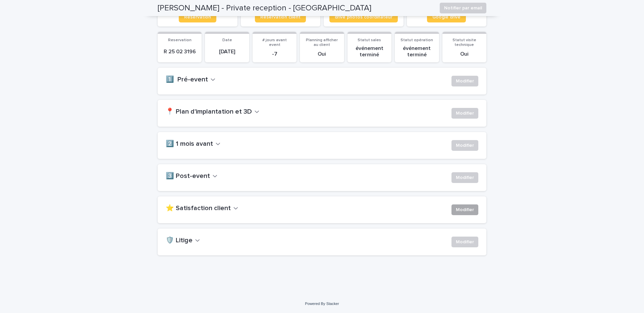 This screenshot has width=644, height=313. What do you see at coordinates (463, 8) in the screenshot?
I see `span: Notifier par email` at bounding box center [463, 8].